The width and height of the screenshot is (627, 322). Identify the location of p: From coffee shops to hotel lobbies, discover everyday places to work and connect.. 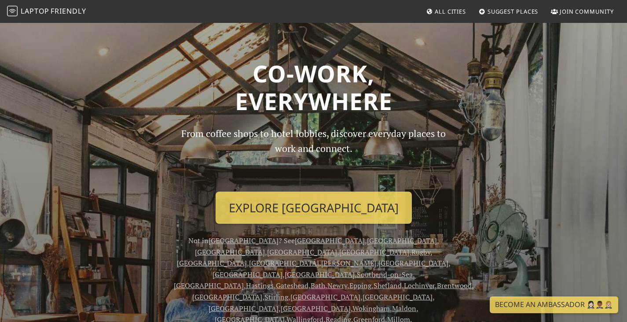
(314, 155).